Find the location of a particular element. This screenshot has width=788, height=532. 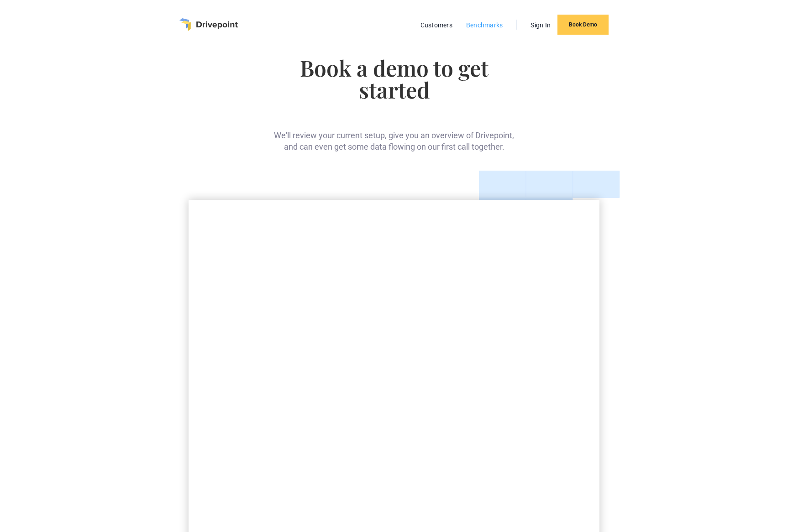

a: Book Demo is located at coordinates (583, 24).